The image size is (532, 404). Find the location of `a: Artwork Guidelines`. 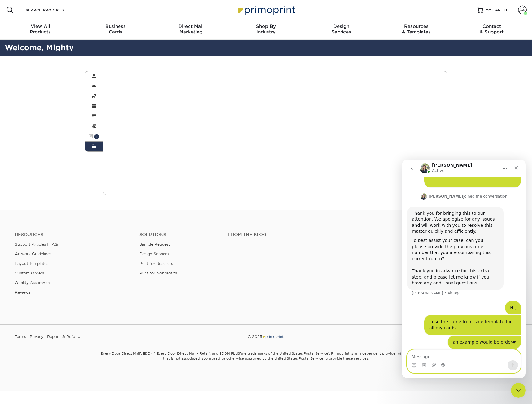

a: Artwork Guidelines is located at coordinates (33, 253).